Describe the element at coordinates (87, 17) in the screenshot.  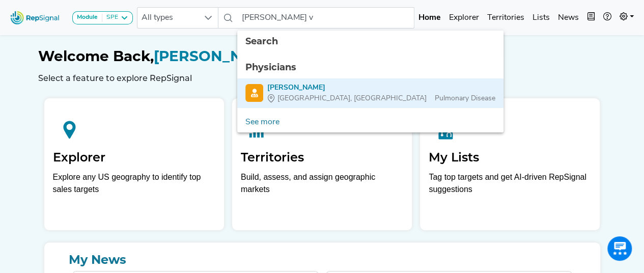
I see `strong: Module` at that location.